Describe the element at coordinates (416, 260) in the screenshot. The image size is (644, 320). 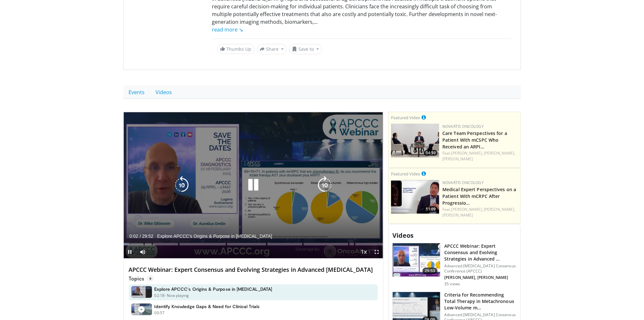
I see `img: a1863295-4d70-4913-a603-25f185ce784a.150x105_q85_crop-smart_upscale.jpg` at that location.